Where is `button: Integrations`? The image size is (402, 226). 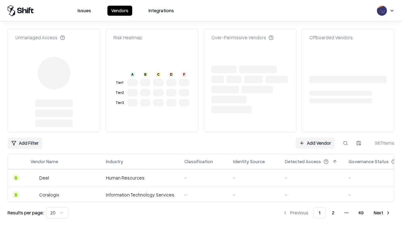 button: Integrations is located at coordinates (161, 11).